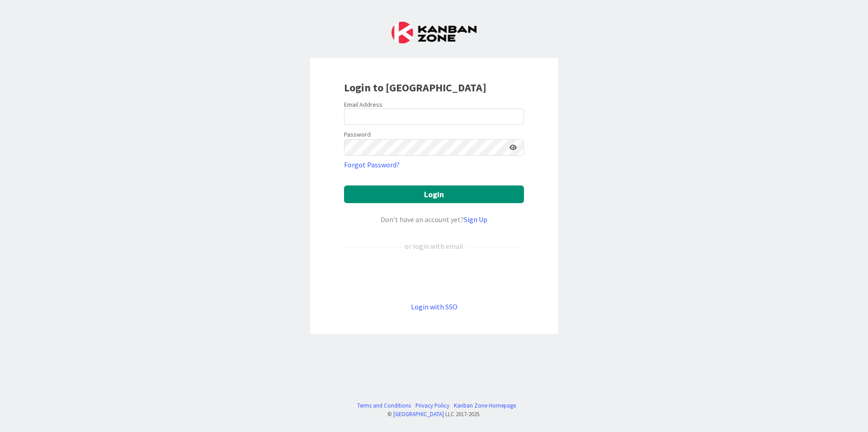  What do you see at coordinates (476, 219) in the screenshot?
I see `a: Sign Up` at bounding box center [476, 219].